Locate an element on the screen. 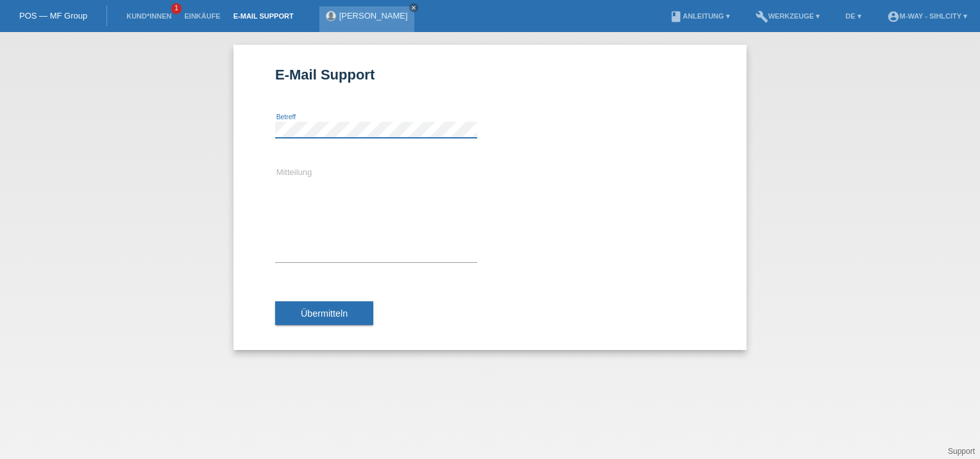 The height and width of the screenshot is (459, 980). a: Support is located at coordinates (961, 451).